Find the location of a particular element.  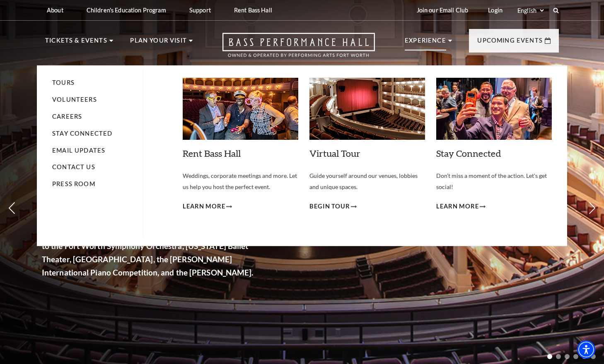

a: Volunteers is located at coordinates (75, 99).